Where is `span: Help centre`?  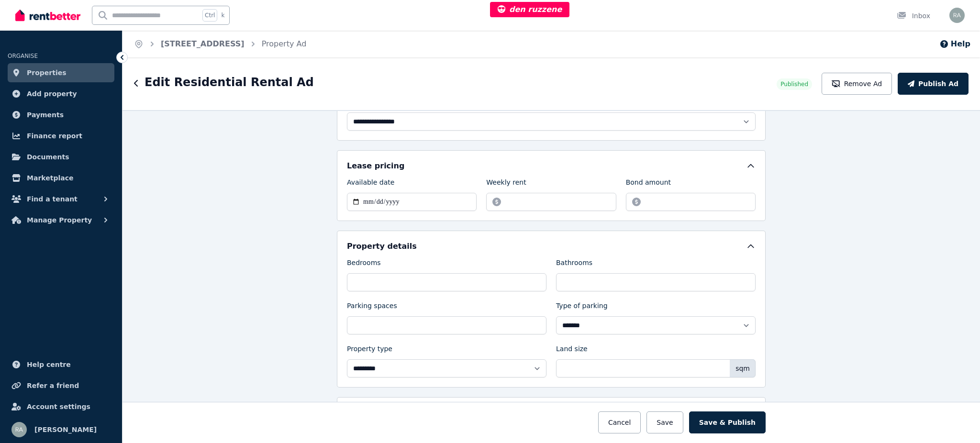
span: Help centre is located at coordinates (48, 365).